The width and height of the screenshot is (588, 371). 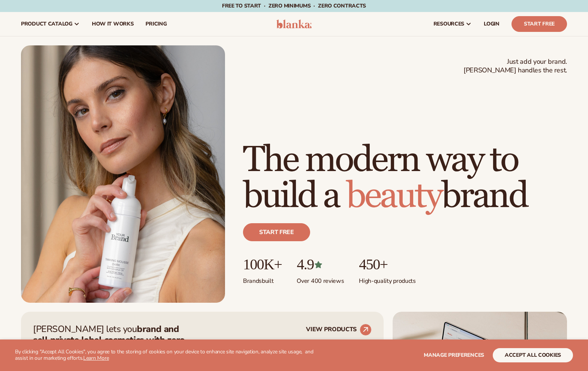 What do you see at coordinates (491, 24) in the screenshot?
I see `a: LOGIN` at bounding box center [491, 24].